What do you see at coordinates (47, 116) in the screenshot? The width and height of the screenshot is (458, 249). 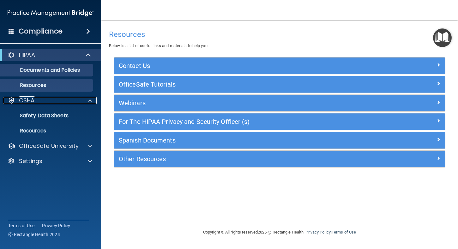 I see `p: Safety Data Sheets` at bounding box center [47, 116].